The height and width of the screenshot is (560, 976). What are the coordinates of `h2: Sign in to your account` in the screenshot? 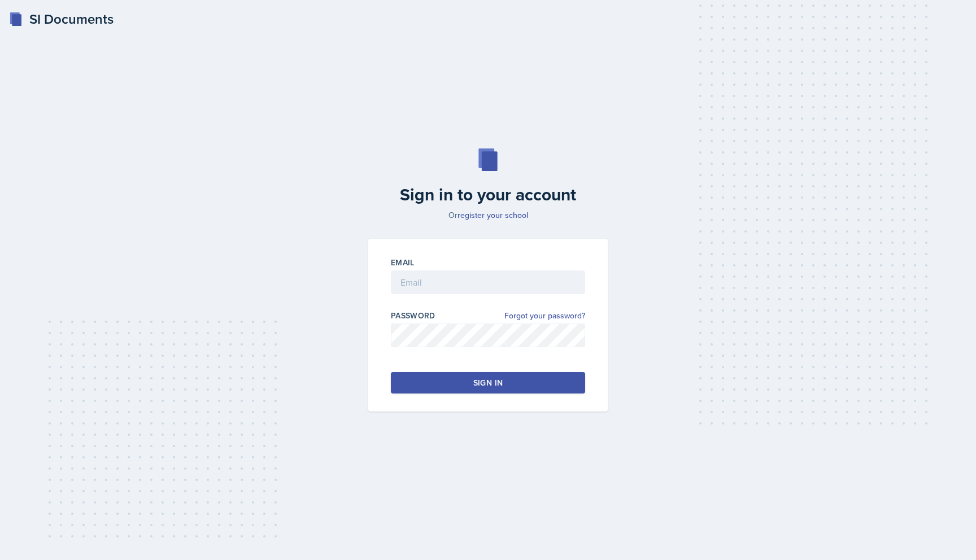 It's located at (488, 194).